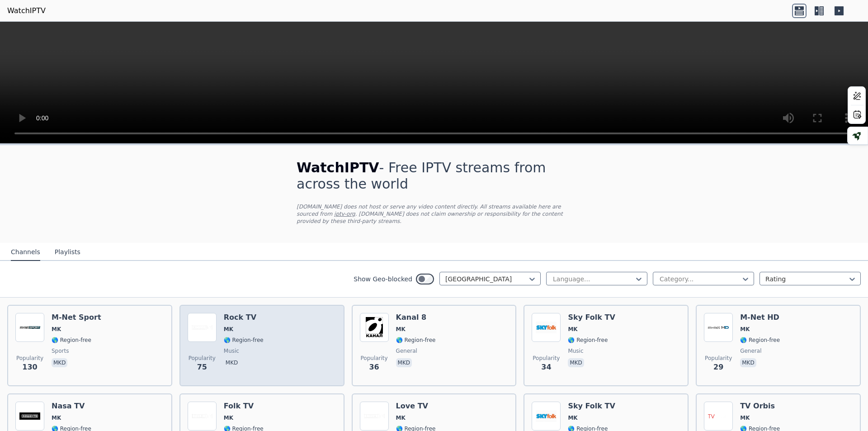 The width and height of the screenshot is (868, 431). What do you see at coordinates (383, 279) in the screenshot?
I see `label: Show Geo-blocked` at bounding box center [383, 279].